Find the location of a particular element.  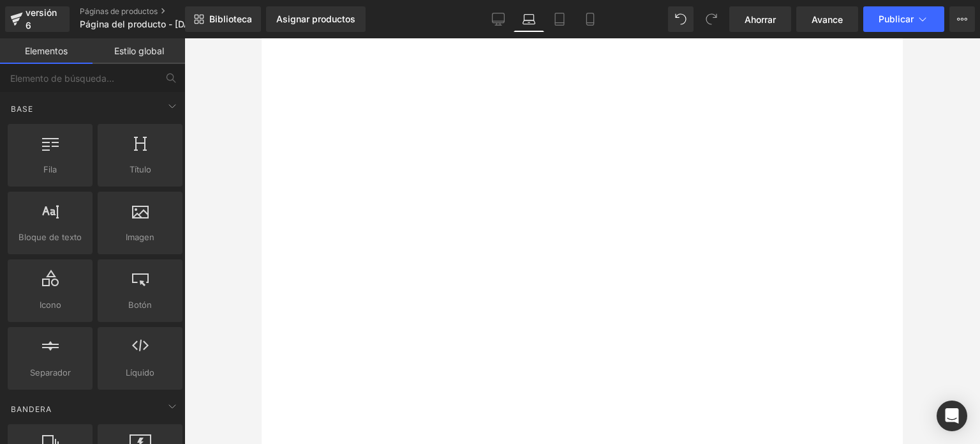

font: Bandera is located at coordinates (31, 408).